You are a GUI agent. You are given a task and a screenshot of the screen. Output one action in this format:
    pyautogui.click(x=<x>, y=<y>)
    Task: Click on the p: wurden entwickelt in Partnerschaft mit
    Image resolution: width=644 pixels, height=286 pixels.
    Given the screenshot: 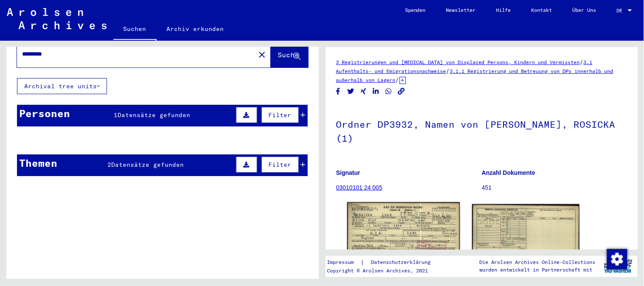 What is the action you would take?
    pyautogui.click(x=538, y=270)
    